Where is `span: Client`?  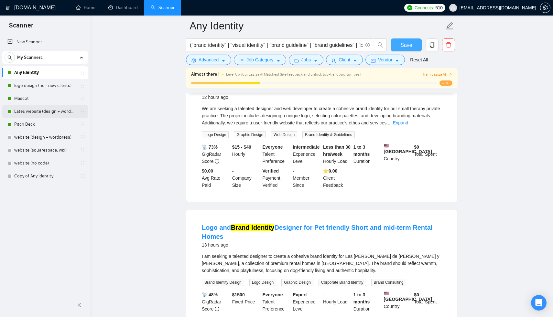 span: Client is located at coordinates (344, 60).